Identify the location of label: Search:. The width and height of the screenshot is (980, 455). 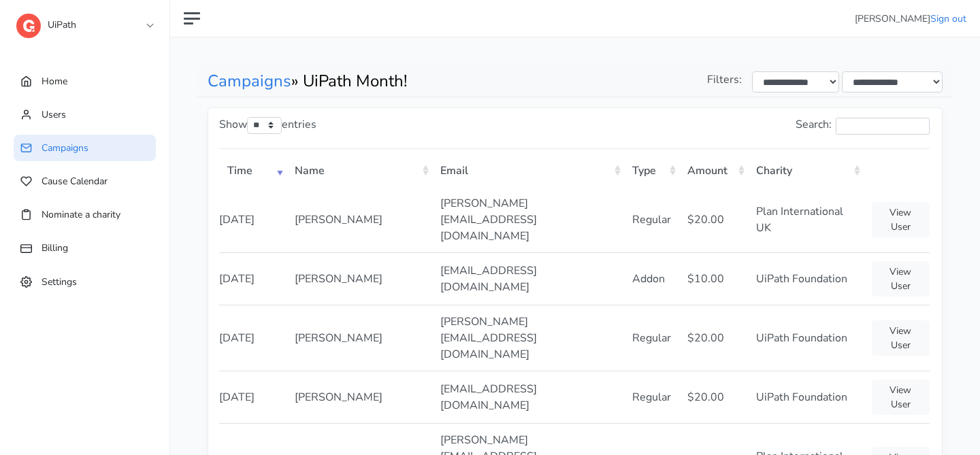
(862, 126).